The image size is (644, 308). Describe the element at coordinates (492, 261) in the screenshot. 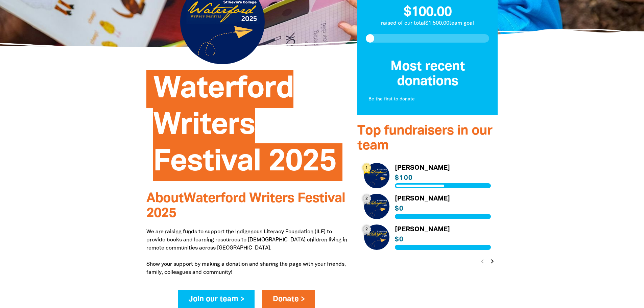

I see `i: chevron_right` at that location.